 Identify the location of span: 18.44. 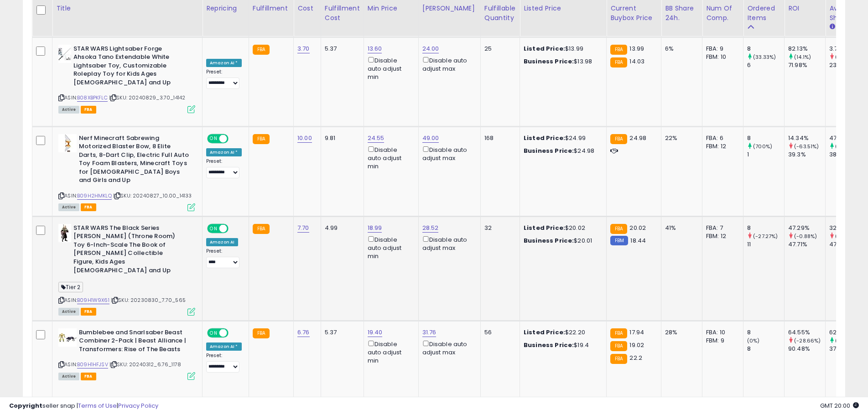
(638, 241).